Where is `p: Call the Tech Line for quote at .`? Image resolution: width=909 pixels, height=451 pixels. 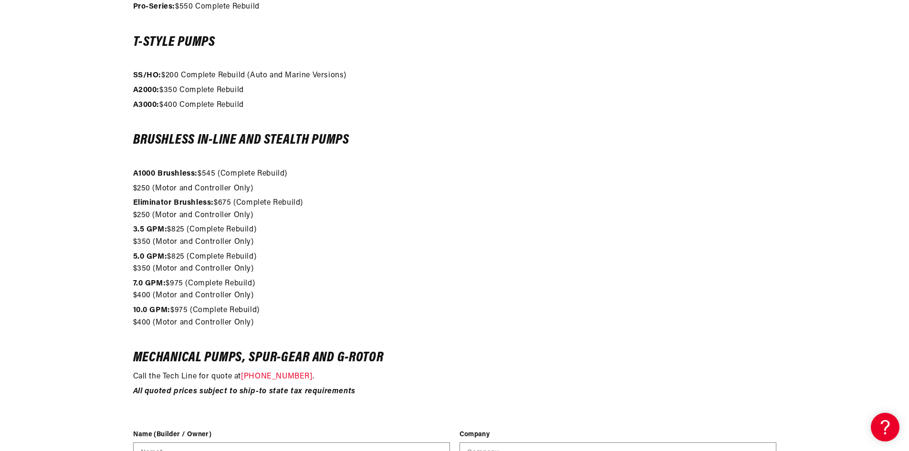 p: Call the Tech Line for quote at . is located at coordinates (455, 377).